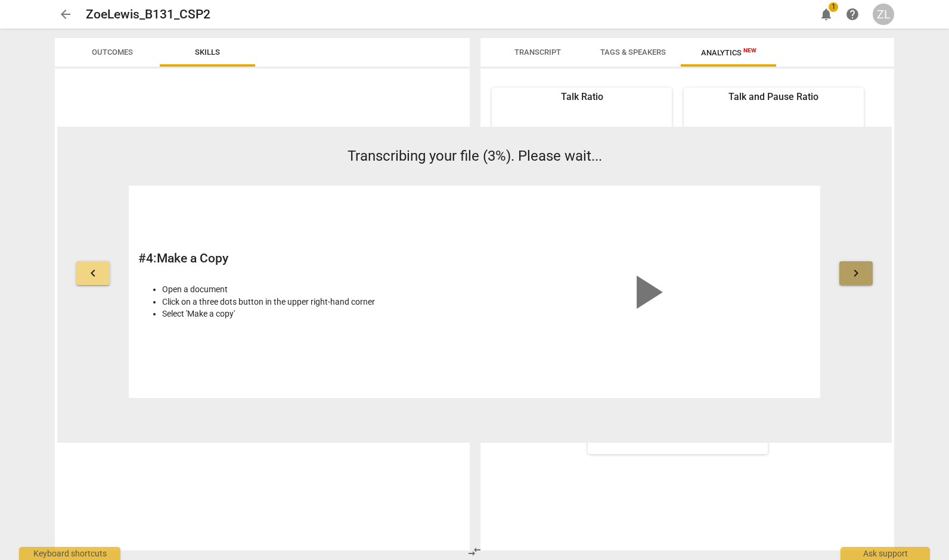  Describe the element at coordinates (582, 97) in the screenshot. I see `div: Talk Ratio` at that location.